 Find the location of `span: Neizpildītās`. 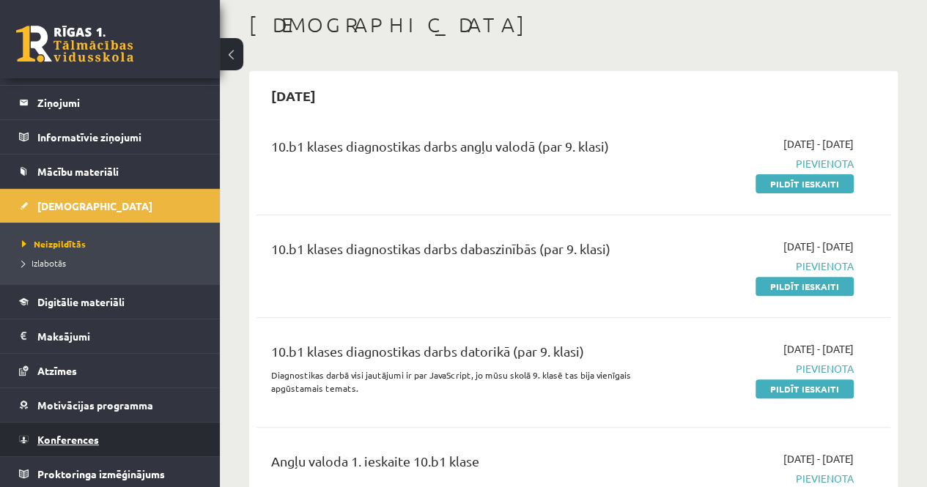

span: Neizpildītās is located at coordinates (53, 244).